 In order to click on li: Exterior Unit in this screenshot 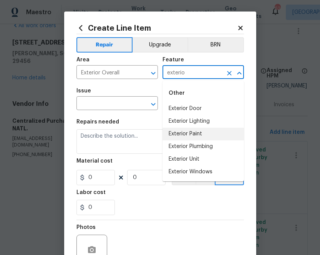, I will do `click(203, 159)`.